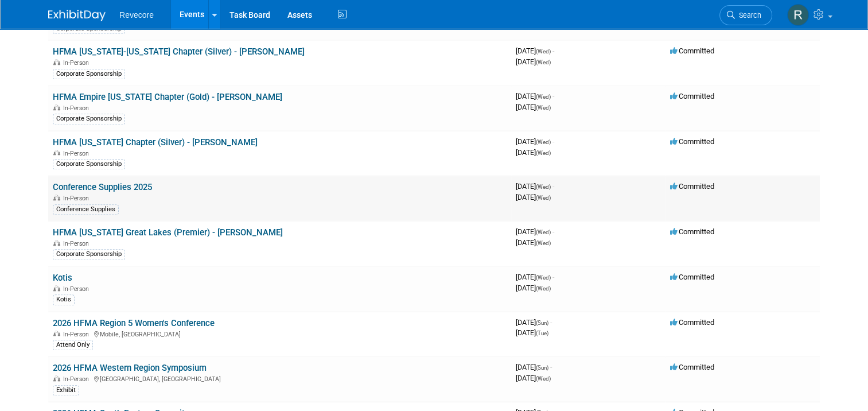 This screenshot has width=868, height=411. Describe the element at coordinates (64, 300) in the screenshot. I see `div: Kotis` at that location.